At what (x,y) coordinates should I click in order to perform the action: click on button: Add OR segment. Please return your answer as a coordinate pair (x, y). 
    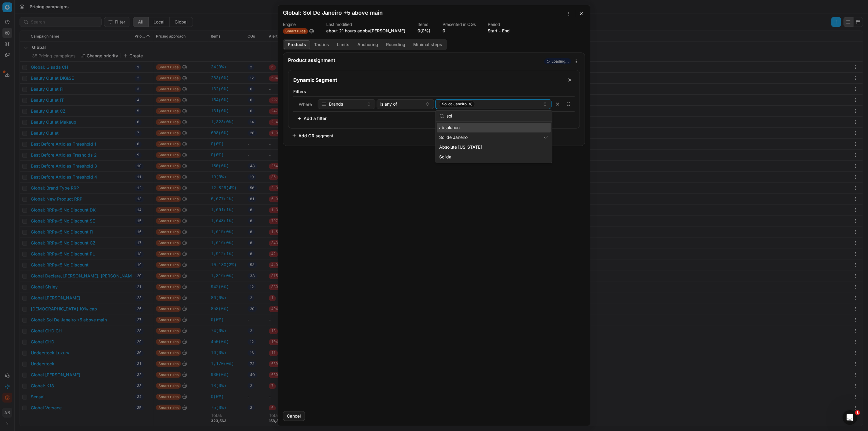
    Looking at the image, I should click on (313, 136).